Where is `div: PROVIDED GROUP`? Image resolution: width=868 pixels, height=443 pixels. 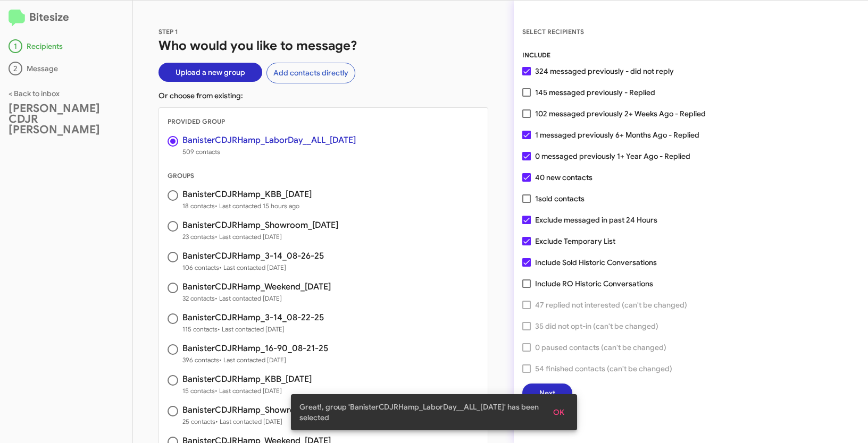
div: PROVIDED GROUP is located at coordinates (323, 122).